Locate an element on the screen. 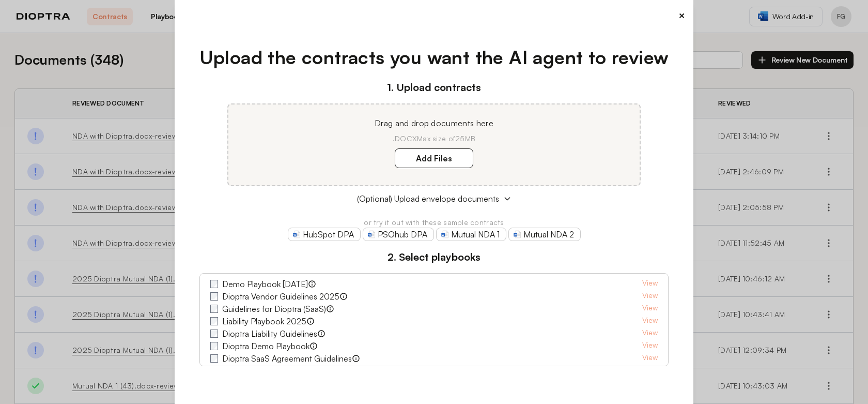 This screenshot has width=868, height=404. a: Mutual NDA 2 is located at coordinates (545, 234).